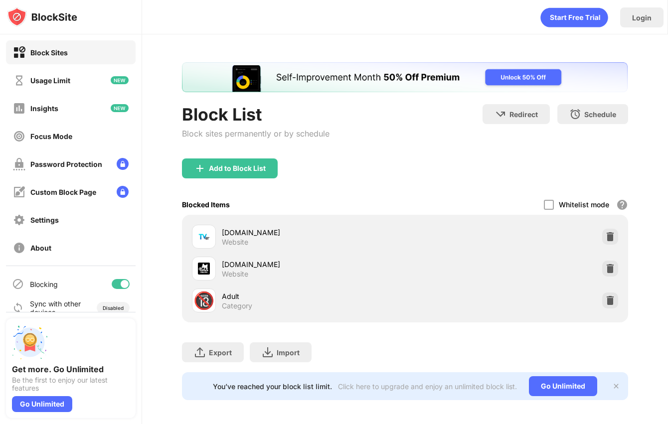 The height and width of the screenshot is (424, 668). I want to click on div: Disabled, so click(113, 308).